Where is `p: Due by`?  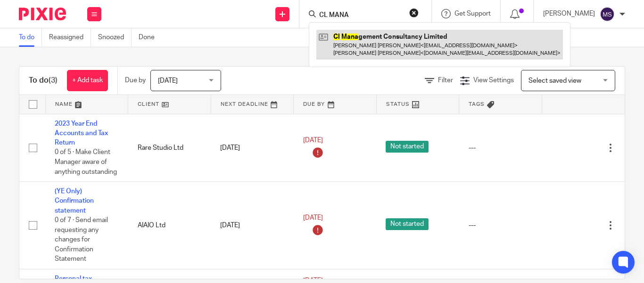 p: Due by is located at coordinates (135, 80).